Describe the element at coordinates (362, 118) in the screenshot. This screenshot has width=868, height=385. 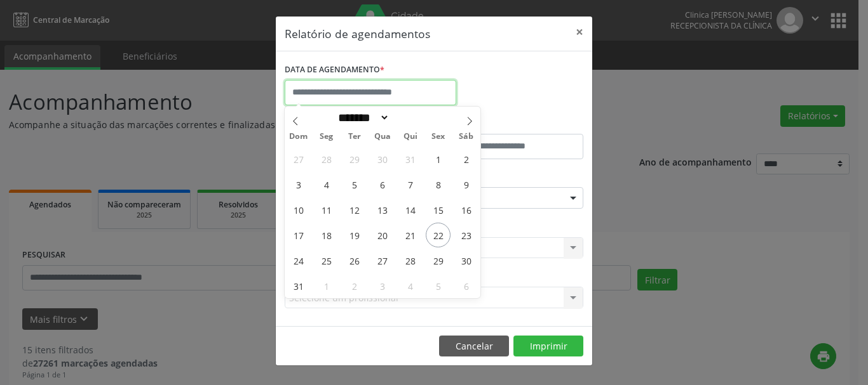
I see `select: Month` at that location.